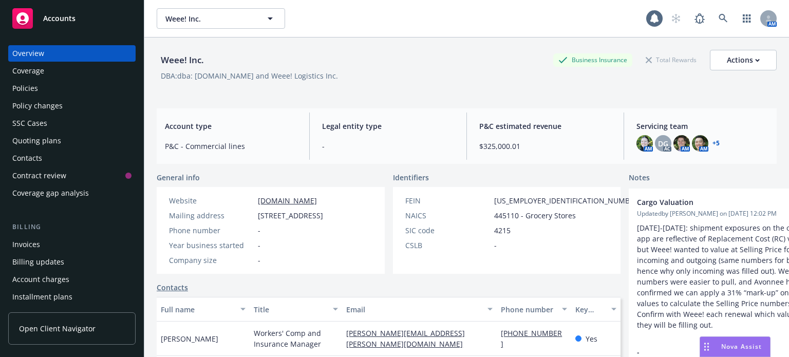 Image resolution: width=789 pixels, height=357 pixels. Describe the element at coordinates (447, 245) in the screenshot. I see `div: CSLB` at that location.